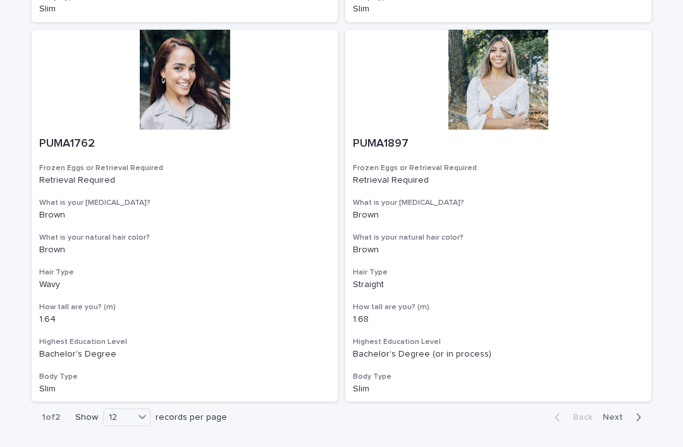 This screenshot has width=683, height=447. Describe the element at coordinates (617, 418) in the screenshot. I see `span: Next` at that location.